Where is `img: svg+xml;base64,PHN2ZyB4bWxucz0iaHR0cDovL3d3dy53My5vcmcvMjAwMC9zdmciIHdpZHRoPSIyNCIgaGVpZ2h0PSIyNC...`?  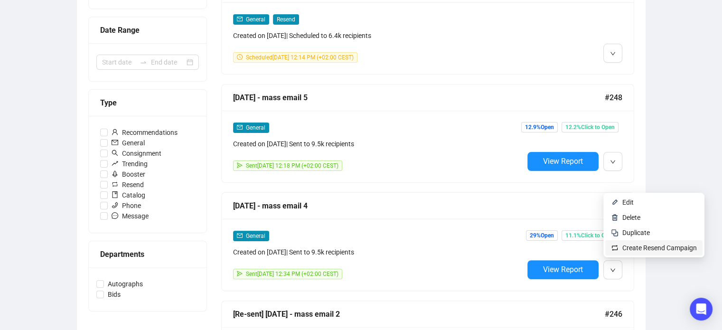 img: svg+xml;base64,PHN2ZyB4bWxucz0iaHR0cDovL3d3dy53My5vcmcvMjAwMC9zdmciIHdpZHRoPSIyNCIgaGVpZ2h0PSIyNC... is located at coordinates (614, 232).